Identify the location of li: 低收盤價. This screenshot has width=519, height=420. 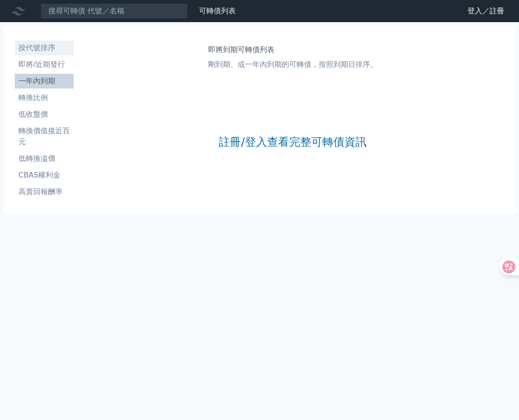
(44, 114).